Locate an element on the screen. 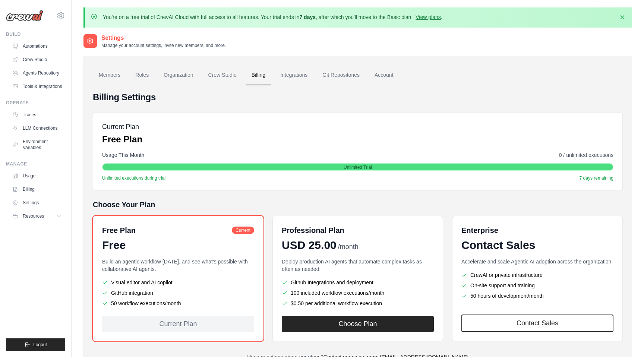 This screenshot has height=357, width=644. img: Logo is located at coordinates (25, 16).